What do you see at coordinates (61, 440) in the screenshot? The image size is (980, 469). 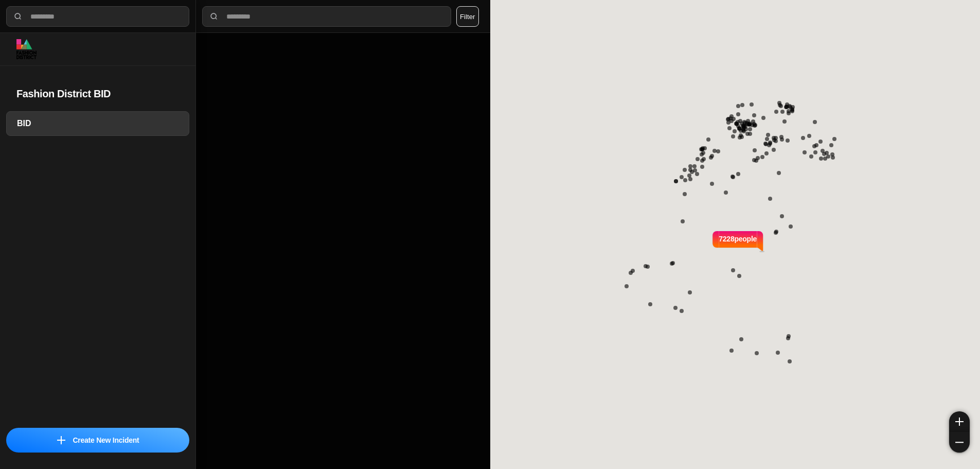 I see `img: icon` at bounding box center [61, 440].